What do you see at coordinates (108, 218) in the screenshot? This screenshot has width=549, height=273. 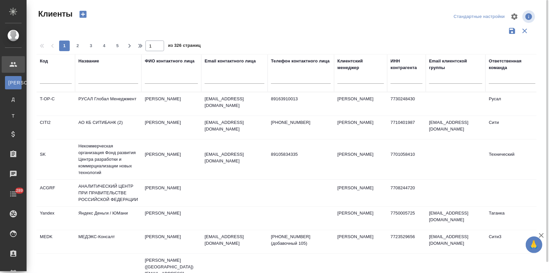 I see `td: Яндекс Деньги / ЮМани` at bounding box center [108, 218].